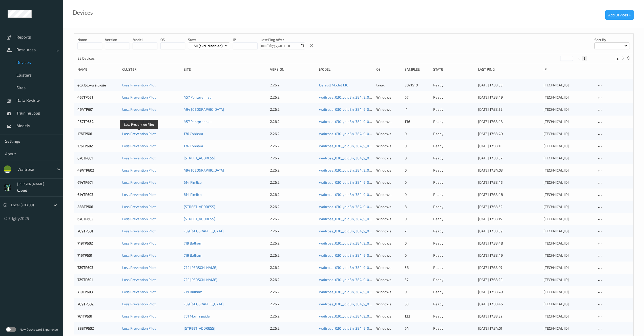 Image resolution: width=644 pixels, height=336 pixels. I want to click on a: 457TP652, so click(86, 121).